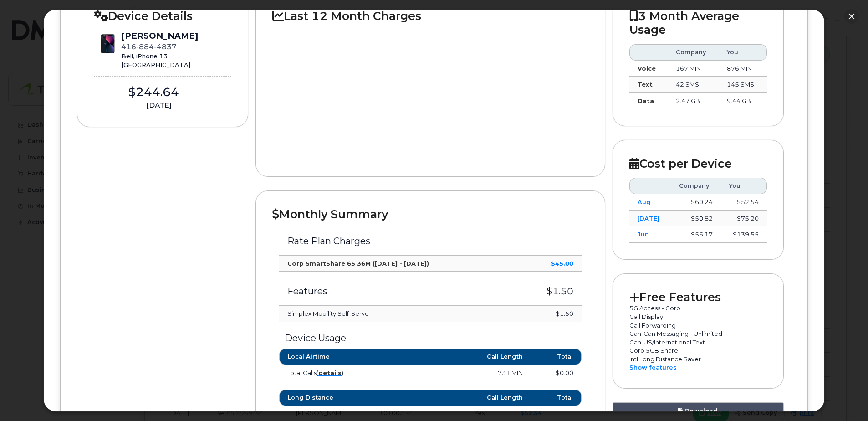  What do you see at coordinates (342, 357) in the screenshot?
I see `th: Local Airtime` at bounding box center [342, 357].